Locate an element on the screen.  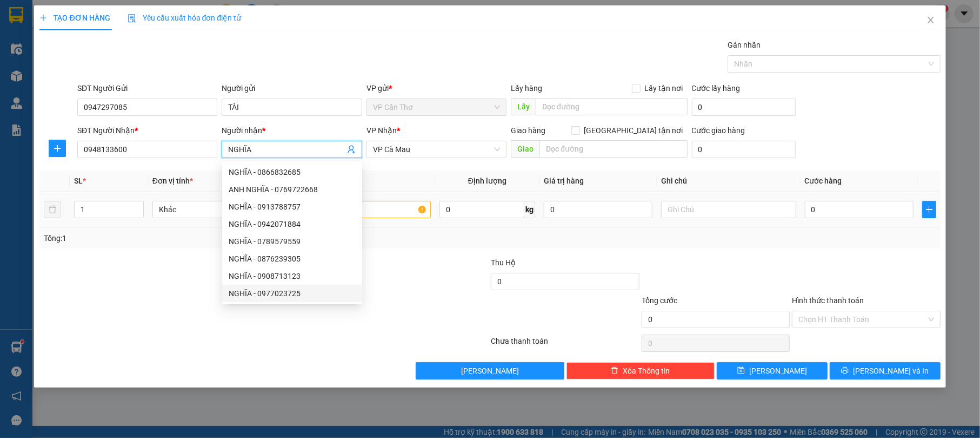
label: Gán nhãn is located at coordinates (744, 45).